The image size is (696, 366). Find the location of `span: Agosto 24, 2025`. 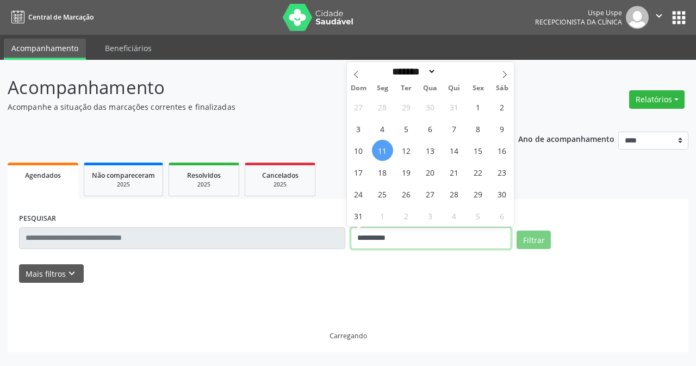

span: Agosto 24, 2025 is located at coordinates (358, 193).